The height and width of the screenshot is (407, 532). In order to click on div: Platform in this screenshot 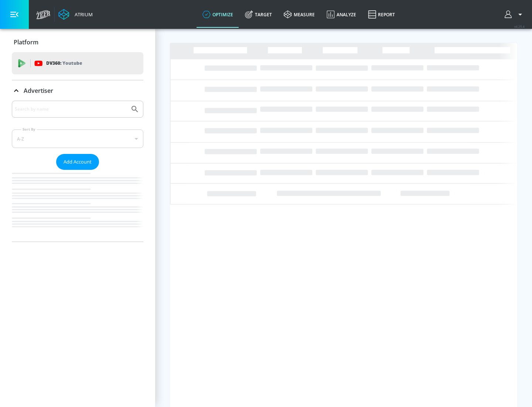, I will do `click(78, 42)`.